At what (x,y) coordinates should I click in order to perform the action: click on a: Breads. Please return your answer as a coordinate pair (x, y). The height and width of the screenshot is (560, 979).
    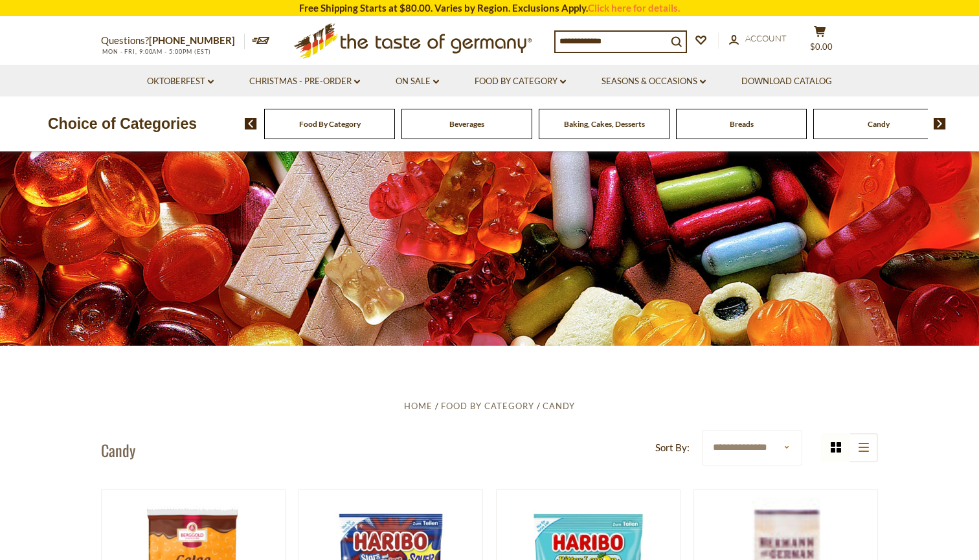
    Looking at the image, I should click on (741, 123).